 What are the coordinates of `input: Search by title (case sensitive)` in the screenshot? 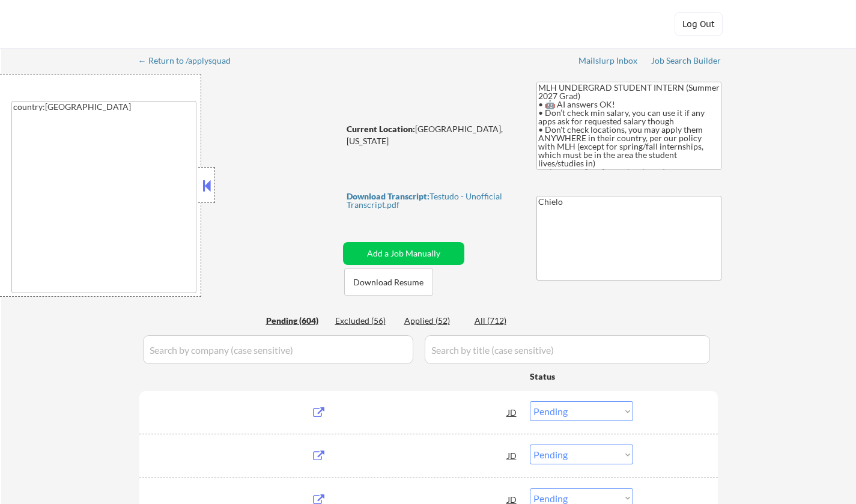 It's located at (567, 349).